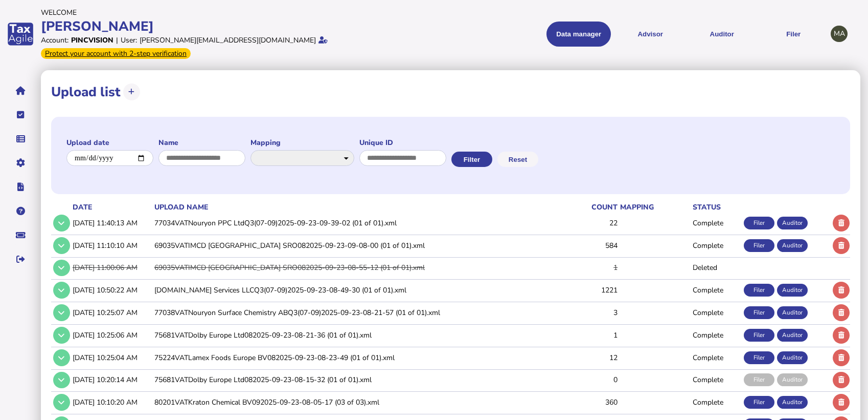 This screenshot has height=420, width=868. What do you see at coordinates (20, 91) in the screenshot?
I see `button: Home` at bounding box center [20, 91].